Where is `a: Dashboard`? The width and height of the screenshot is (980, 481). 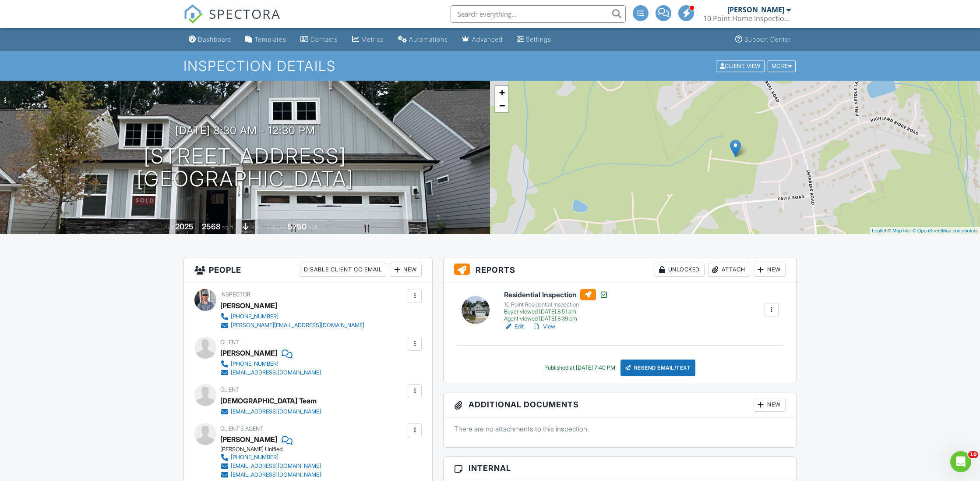 a: Dashboard is located at coordinates (210, 39).